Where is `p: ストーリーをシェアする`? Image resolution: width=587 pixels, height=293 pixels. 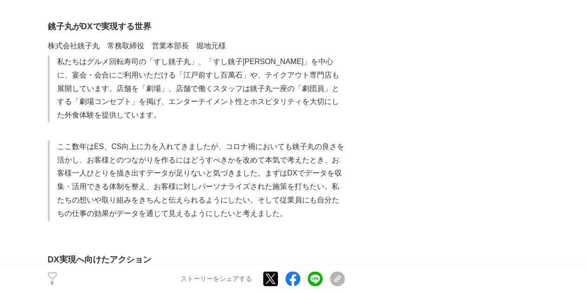 p: ストーリーをシェアする is located at coordinates (216, 278).